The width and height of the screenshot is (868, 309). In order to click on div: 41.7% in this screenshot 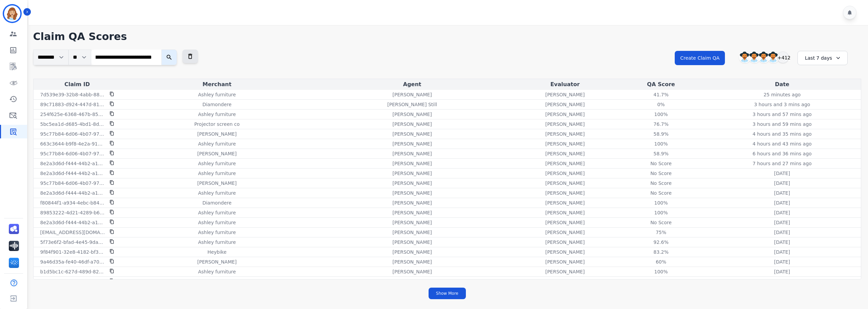, I will do `click(661, 94)`.